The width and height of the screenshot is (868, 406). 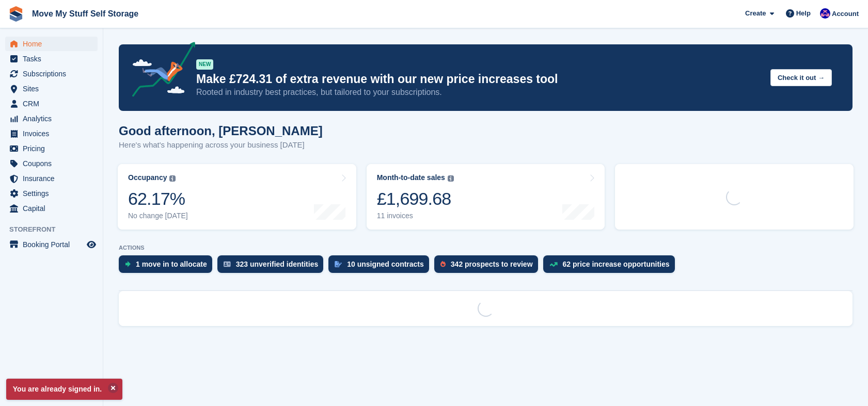 I want to click on p: You are already signed in., so click(x=64, y=389).